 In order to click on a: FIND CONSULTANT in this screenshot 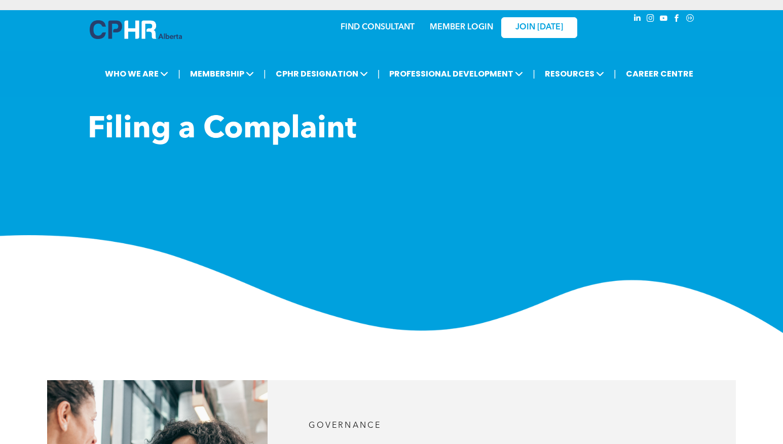, I will do `click(378, 27)`.